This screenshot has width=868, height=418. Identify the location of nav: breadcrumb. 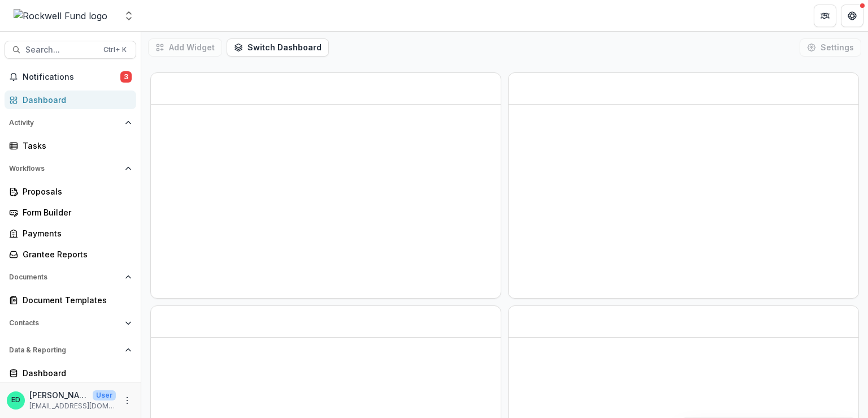
(170, 15).